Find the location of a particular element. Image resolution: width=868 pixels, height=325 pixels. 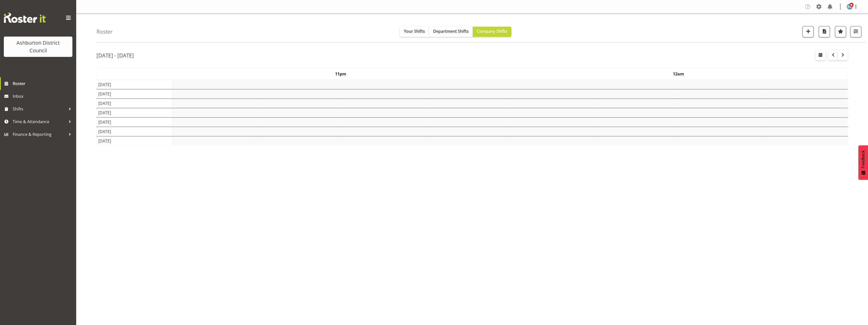

h4: Roster is located at coordinates (104, 32).